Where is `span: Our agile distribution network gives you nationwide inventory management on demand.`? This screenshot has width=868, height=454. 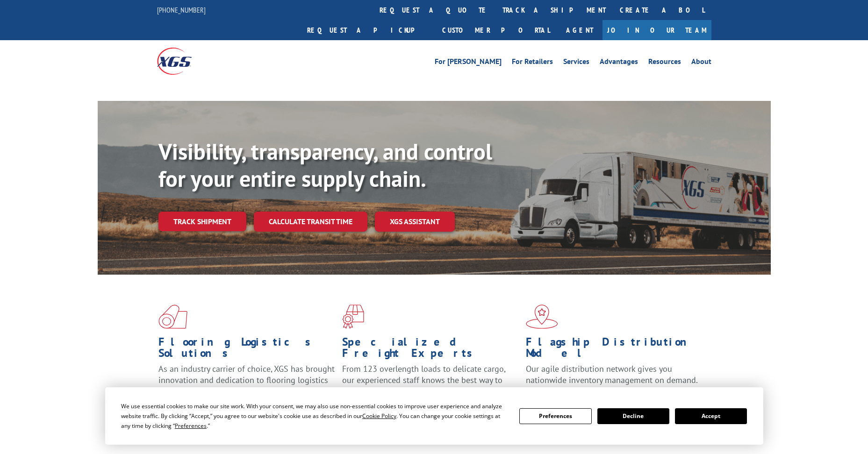
span: Our agile distribution network gives you nationwide inventory management on demand. is located at coordinates (612, 374).